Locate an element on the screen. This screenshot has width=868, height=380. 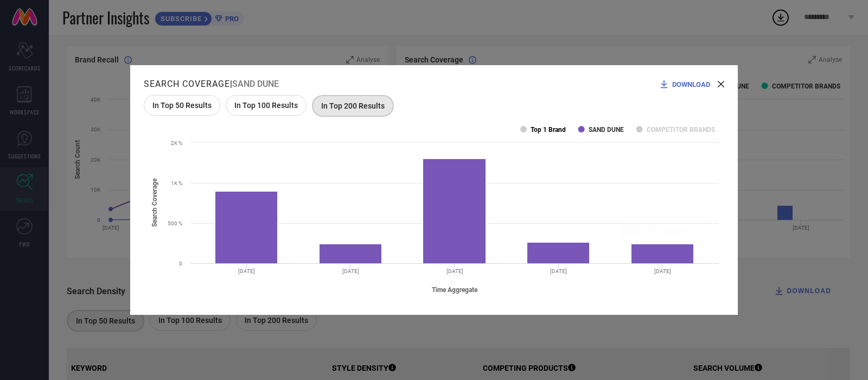
text: SAND DUNE is located at coordinates (606, 130).